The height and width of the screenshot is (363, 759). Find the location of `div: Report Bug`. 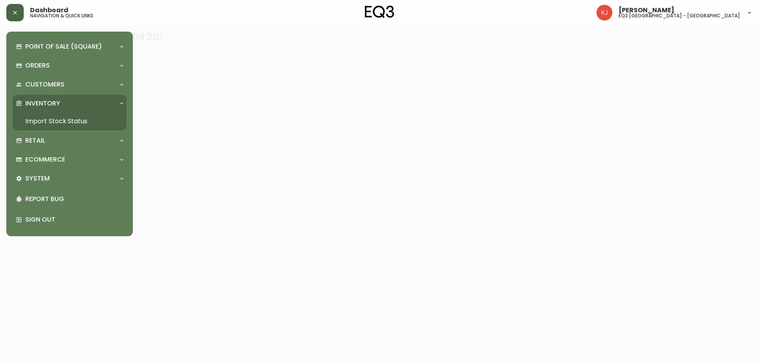

div: Report Bug is located at coordinates (70, 199).